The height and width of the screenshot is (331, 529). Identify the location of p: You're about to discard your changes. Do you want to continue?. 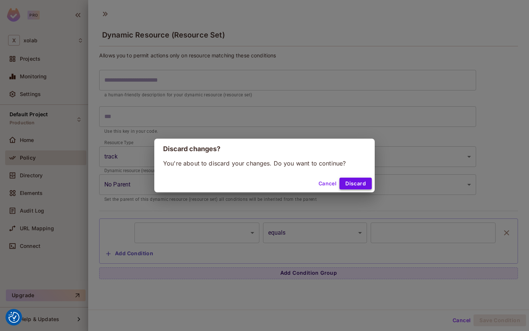
(265, 163).